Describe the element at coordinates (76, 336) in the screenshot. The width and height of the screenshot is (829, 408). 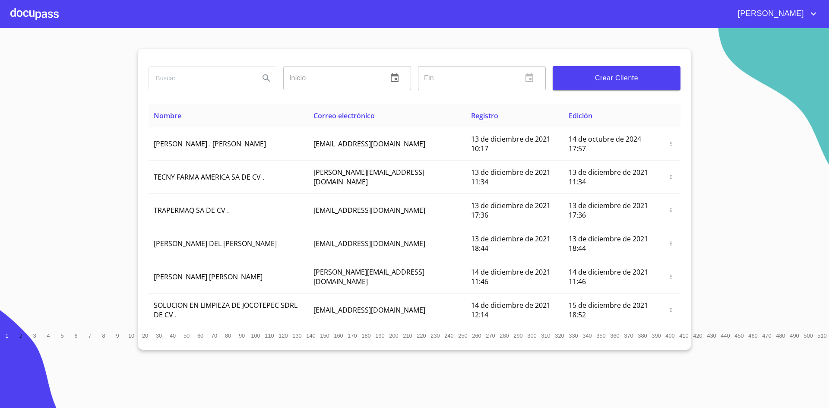
I see `span: 6` at that location.